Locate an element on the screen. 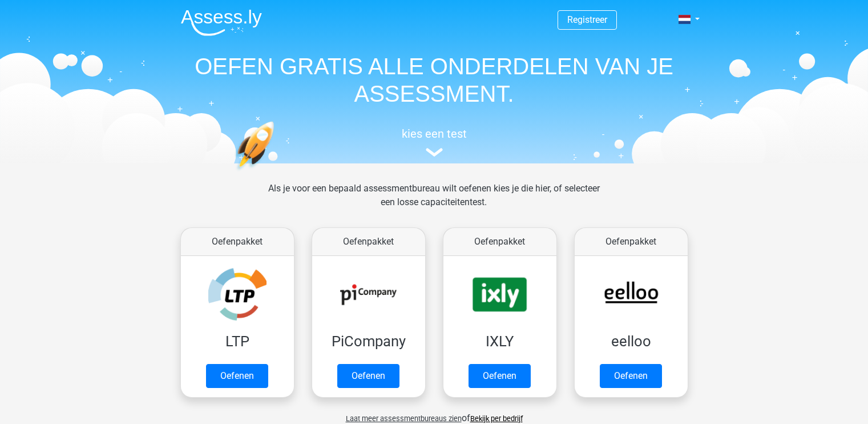 The width and height of the screenshot is (868, 424). span: Laat meer assessmentbureaus zien is located at coordinates (404, 418).